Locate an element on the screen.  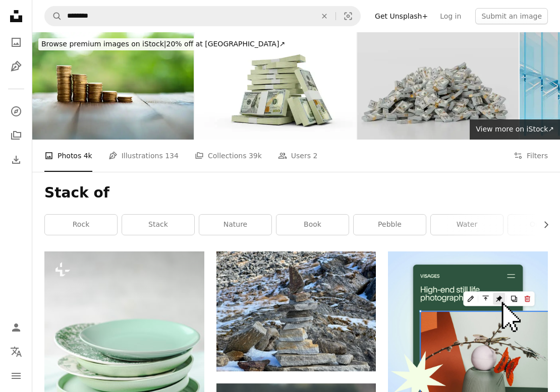
button: Visual search is located at coordinates (348, 16).